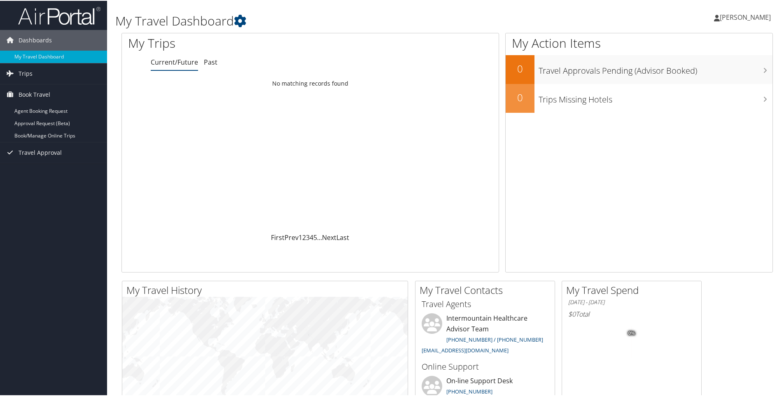 The image size is (784, 396). What do you see at coordinates (300, 237) in the screenshot?
I see `a: 1` at bounding box center [300, 237].